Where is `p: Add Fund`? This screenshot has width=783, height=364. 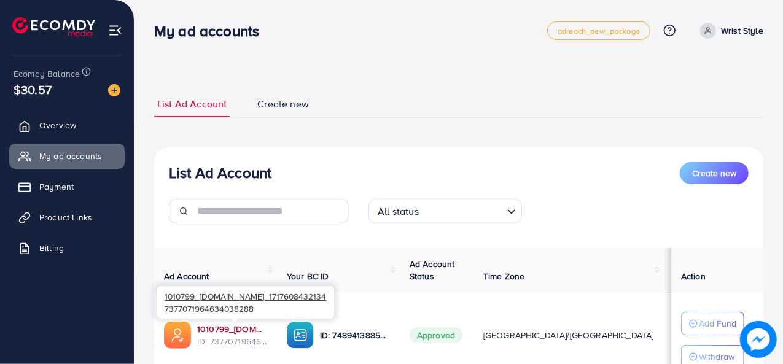
p: Add Fund is located at coordinates (717, 324).